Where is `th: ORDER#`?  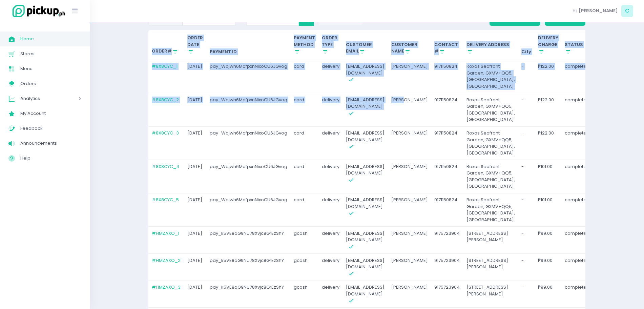 th: ORDER# is located at coordinates (166, 44).